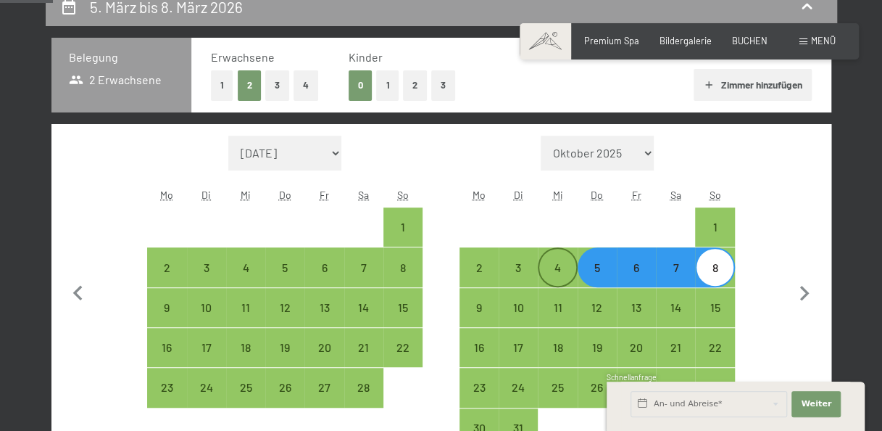 This screenshot has height=431, width=882. I want to click on div: Fri Mar 06 2026, so click(637, 267).